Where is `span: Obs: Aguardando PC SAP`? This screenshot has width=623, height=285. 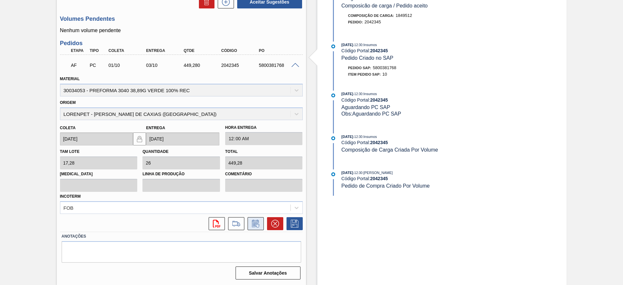 span: Obs: Aguardando PC SAP is located at coordinates (371, 114).